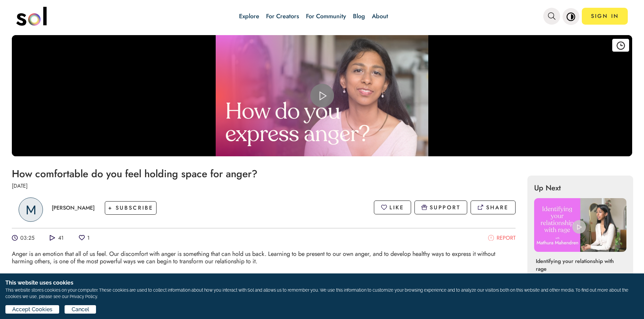  I want to click on h1: How comfortable do you feel holding space for anger?, so click(264, 173).